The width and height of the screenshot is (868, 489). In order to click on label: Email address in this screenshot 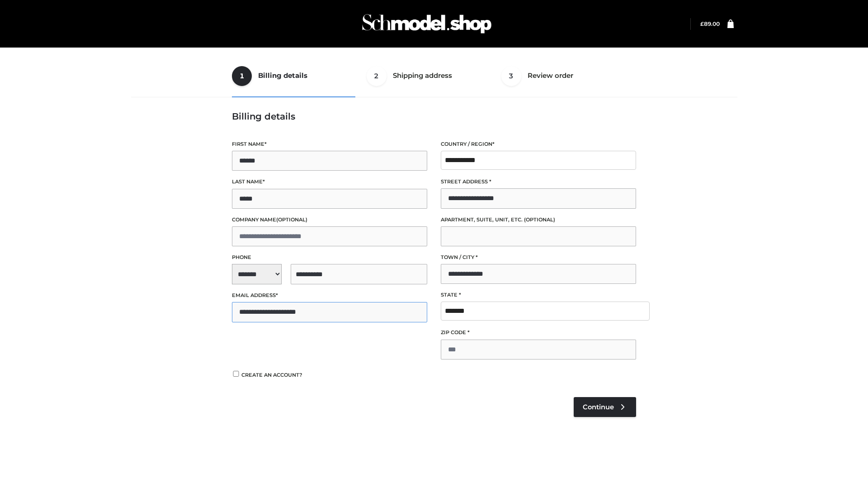, I will do `click(330, 295)`.